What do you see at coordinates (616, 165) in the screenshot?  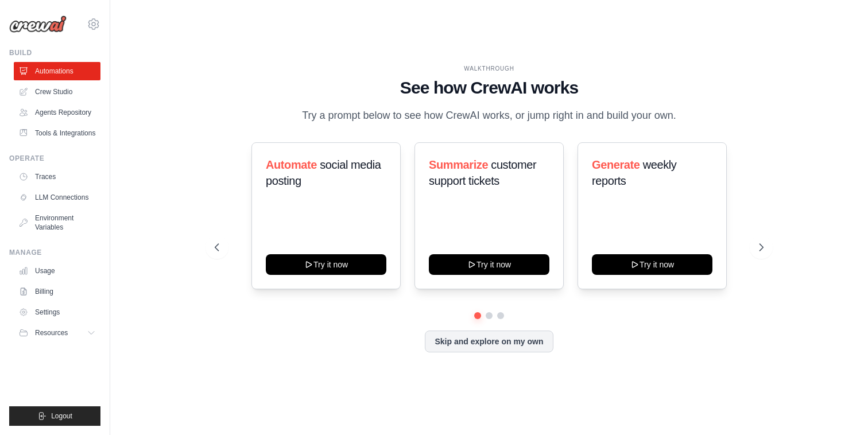 I see `span: Generate` at bounding box center [616, 165].